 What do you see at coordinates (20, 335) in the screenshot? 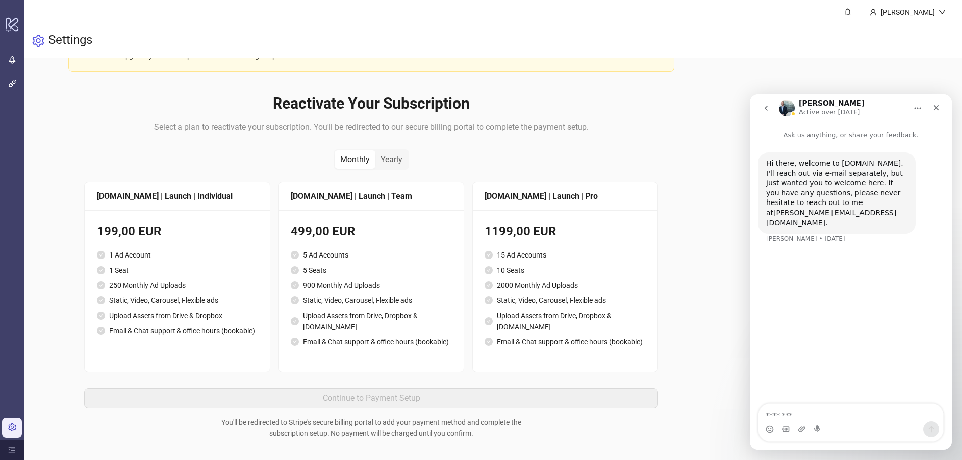
I see `button: Emoji picker` at bounding box center [20, 335].